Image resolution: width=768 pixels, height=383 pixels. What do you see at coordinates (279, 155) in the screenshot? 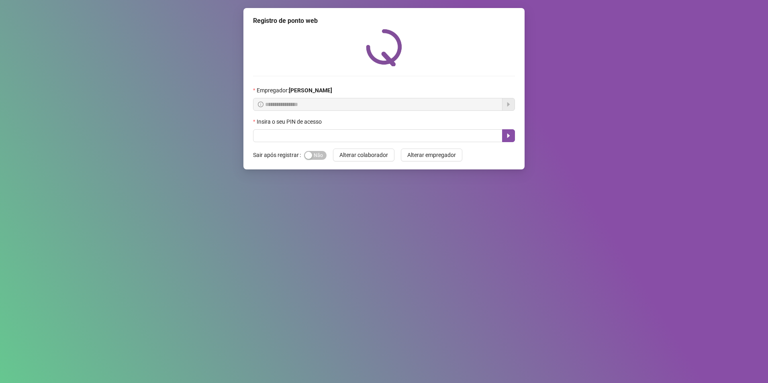
I see `label: Sair após registrar` at bounding box center [279, 155].